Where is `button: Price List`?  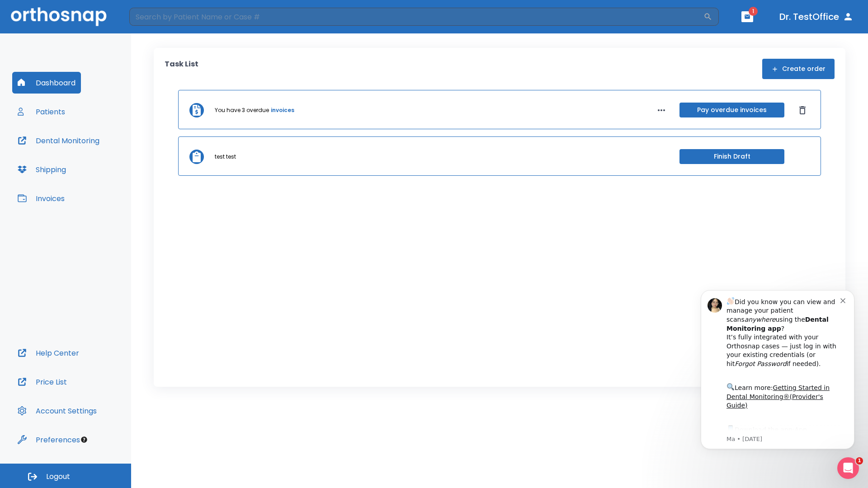
button: Price List is located at coordinates (42, 382).